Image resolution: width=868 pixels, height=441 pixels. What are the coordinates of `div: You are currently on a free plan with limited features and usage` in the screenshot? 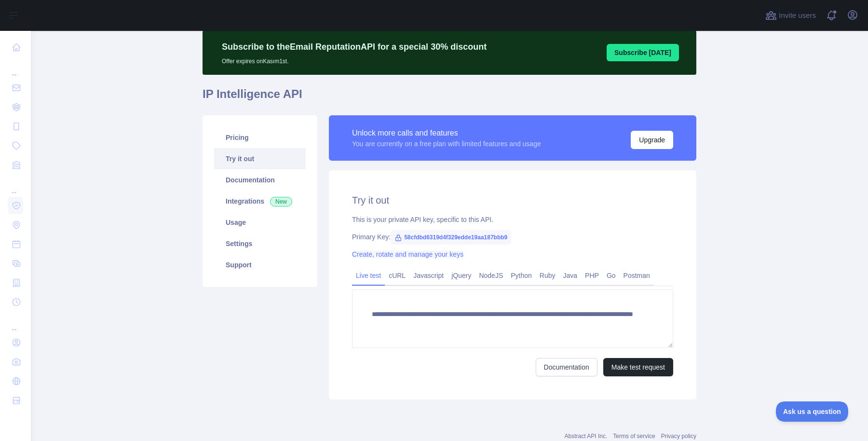 It's located at (446, 143).